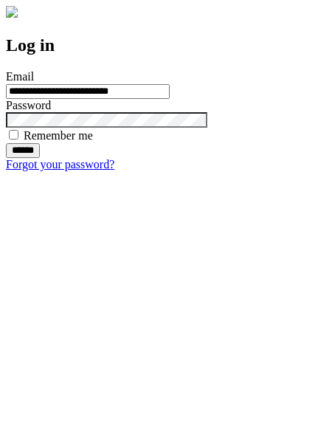 Image resolution: width=332 pixels, height=440 pixels. What do you see at coordinates (166, 45) in the screenshot?
I see `h2: Log in` at bounding box center [166, 45].